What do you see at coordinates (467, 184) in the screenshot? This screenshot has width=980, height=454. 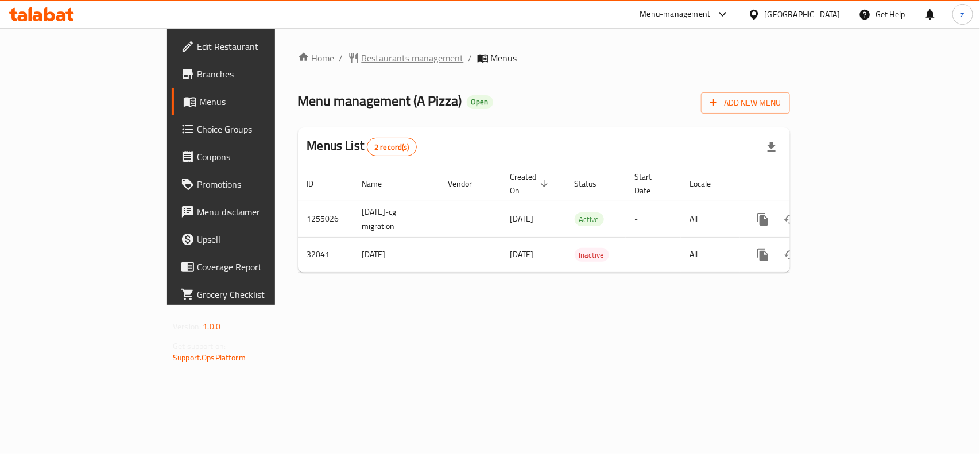 I see `span: Vendor` at bounding box center [467, 184].